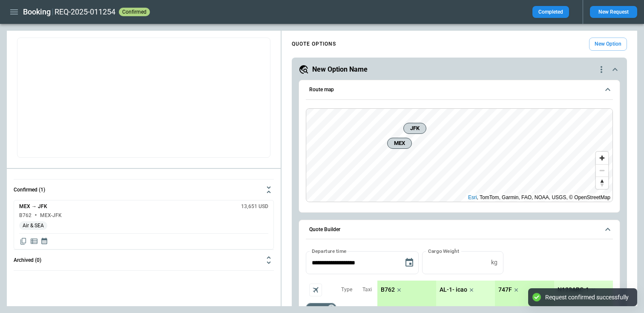 This screenshot has height=313, width=644. Describe the element at coordinates (602, 157) in the screenshot. I see `button: Zoom in` at that location.